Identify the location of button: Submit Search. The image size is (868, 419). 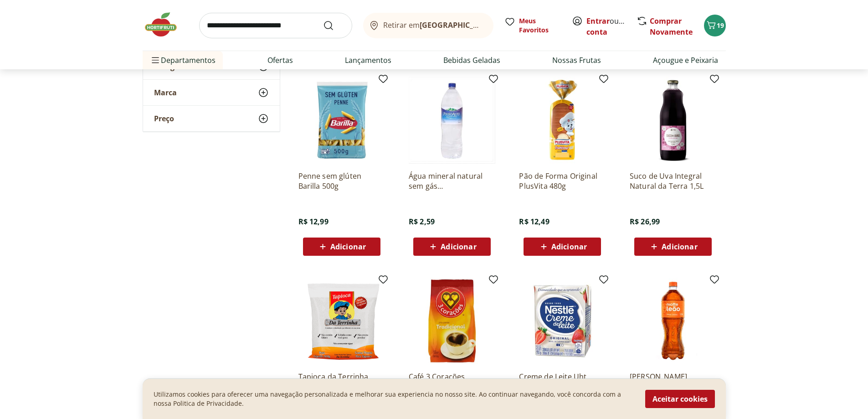
(334, 25).